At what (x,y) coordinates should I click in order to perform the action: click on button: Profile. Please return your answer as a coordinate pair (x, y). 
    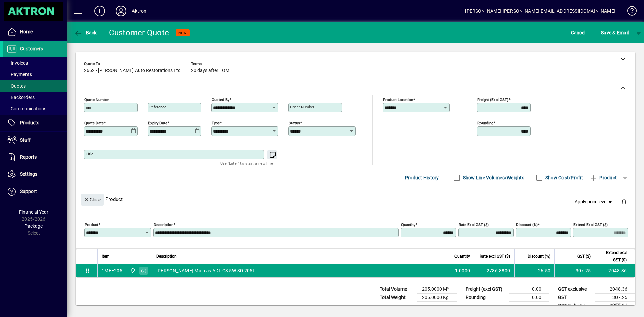
    Looking at the image, I should click on (121, 11).